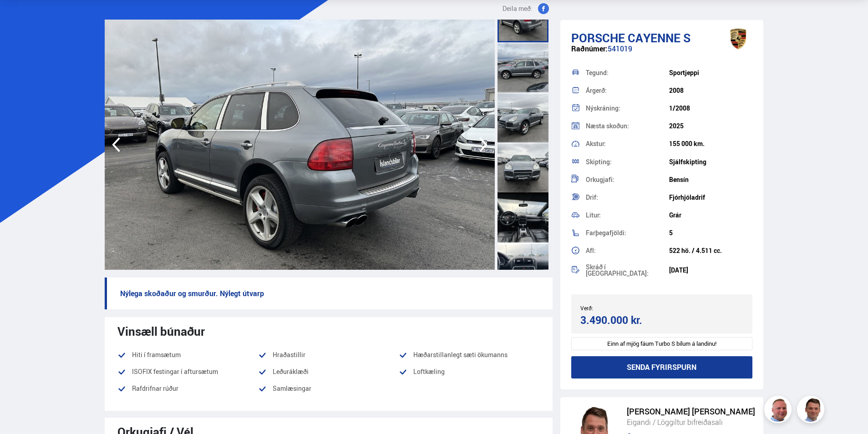 The width and height of the screenshot is (868, 434). Describe the element at coordinates (627, 250) in the screenshot. I see `div: Afl:` at that location.